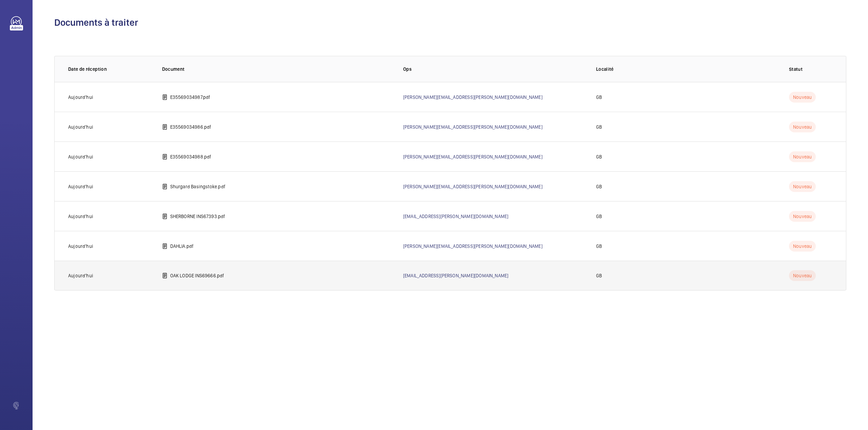 The width and height of the screenshot is (868, 430). Describe the element at coordinates (811, 69) in the screenshot. I see `p: Statut` at that location.